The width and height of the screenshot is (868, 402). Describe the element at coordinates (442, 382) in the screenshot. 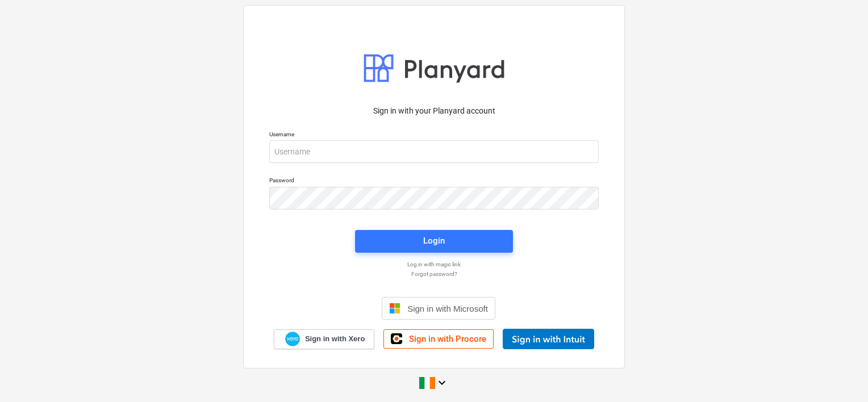

I see `i: keyboard_arrow_down` at that location.